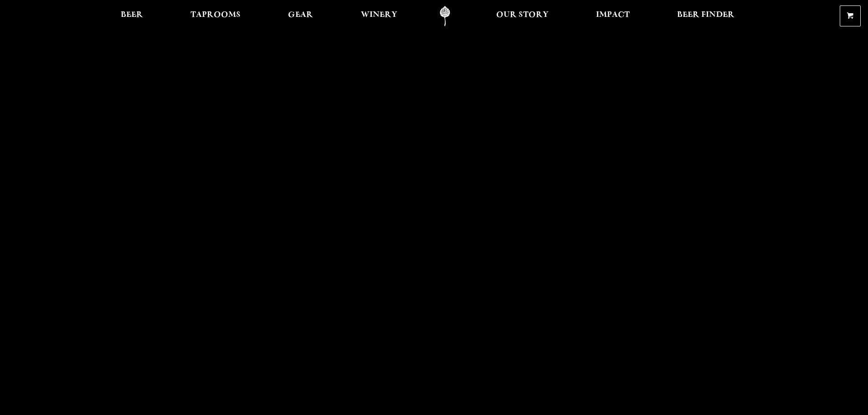 The width and height of the screenshot is (868, 415). What do you see at coordinates (300, 15) in the screenshot?
I see `span: Gear` at bounding box center [300, 15].